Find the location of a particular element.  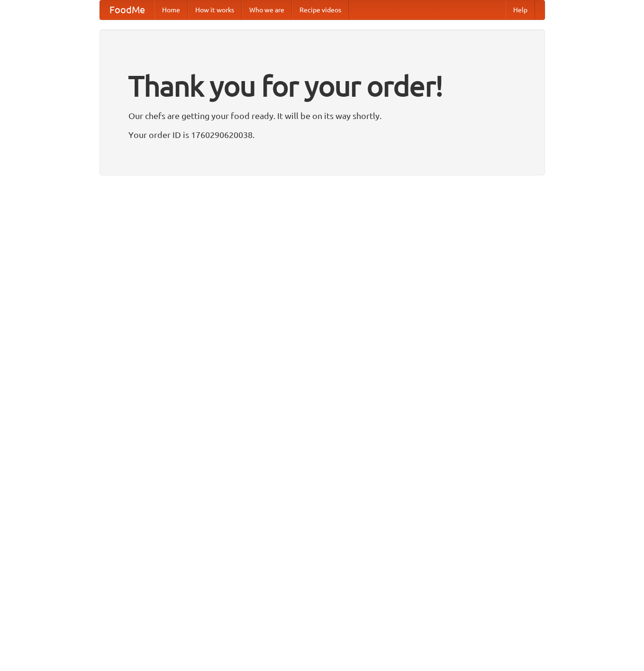

h1: Thank you for your order! is located at coordinates (322, 86).